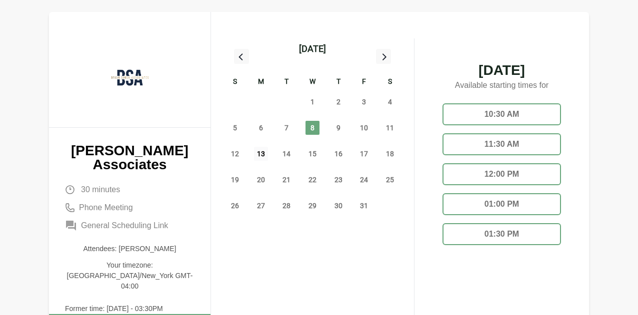 The image size is (638, 315). Describe the element at coordinates (312, 180) in the screenshot. I see `span: Wednesday, October 22, 2025` at that location.